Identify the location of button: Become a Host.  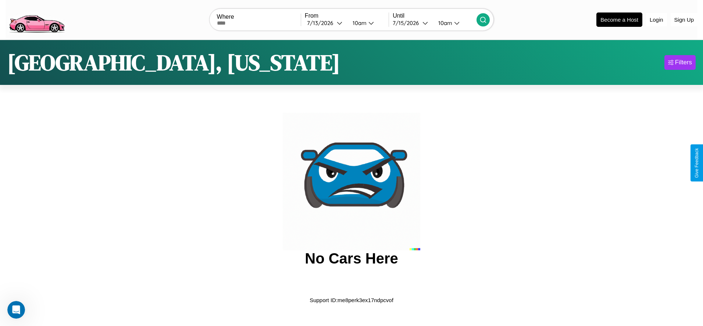
(620, 19).